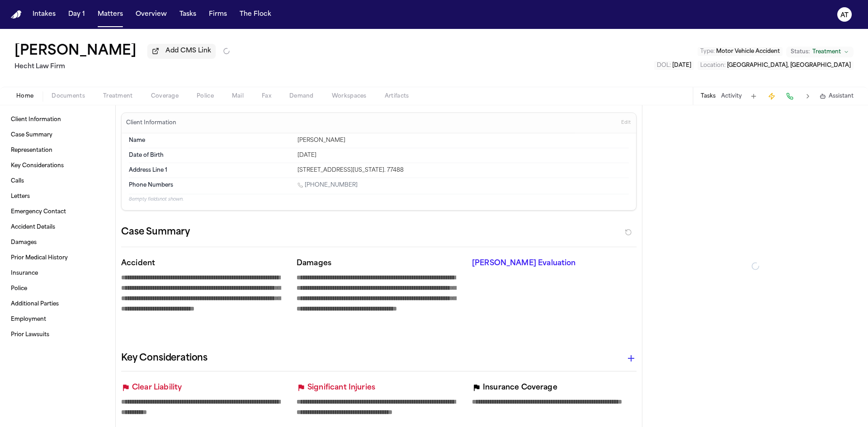 Image resolution: width=868 pixels, height=427 pixels. I want to click on dt: Date of Birth, so click(210, 155).